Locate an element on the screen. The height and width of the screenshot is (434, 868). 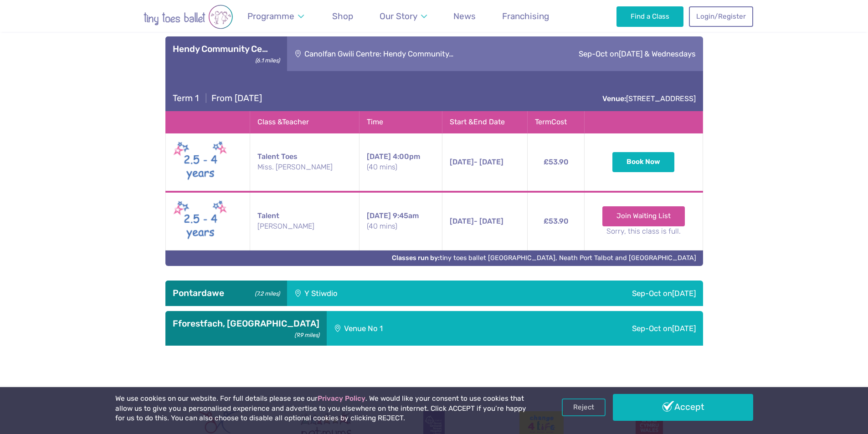
span: Term 1 is located at coordinates (186, 98).